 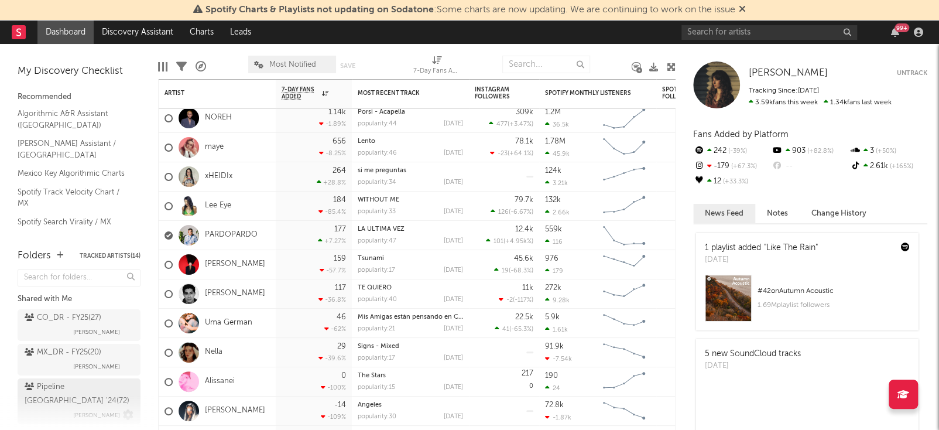 I want to click on div: # 42 on Autumn Acoustic, so click(x=833, y=291).